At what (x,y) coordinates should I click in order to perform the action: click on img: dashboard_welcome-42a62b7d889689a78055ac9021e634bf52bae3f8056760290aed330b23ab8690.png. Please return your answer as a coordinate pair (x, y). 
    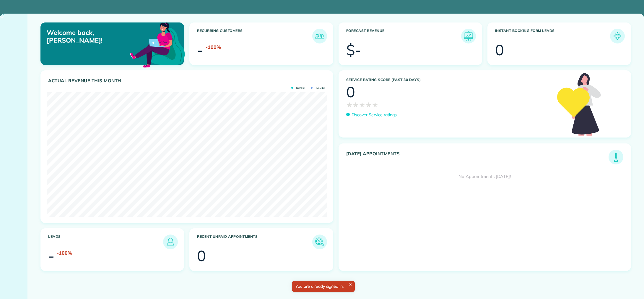
    Looking at the image, I should click on (158, 44).